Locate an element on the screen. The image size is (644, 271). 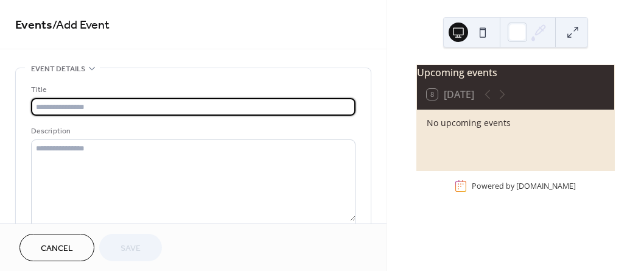
span: Event details is located at coordinates (58, 68).